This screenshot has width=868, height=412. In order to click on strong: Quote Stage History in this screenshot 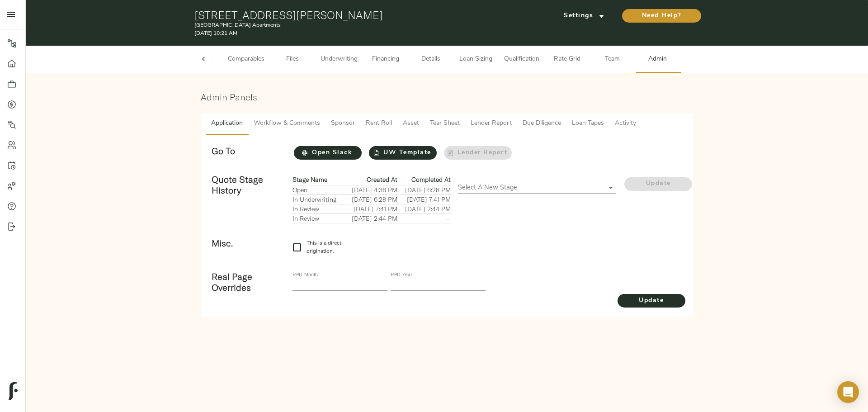, I will do `click(237, 185)`.